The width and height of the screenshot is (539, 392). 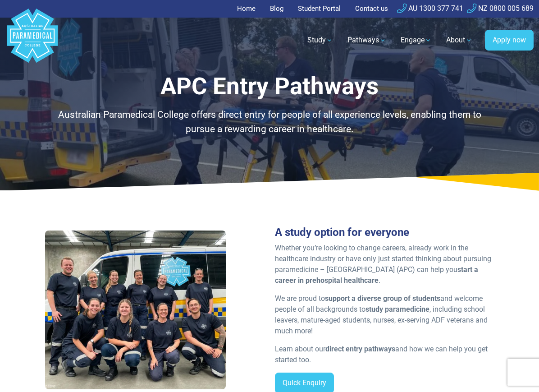 What do you see at coordinates (320, 40) in the screenshot?
I see `a: Study` at bounding box center [320, 40].